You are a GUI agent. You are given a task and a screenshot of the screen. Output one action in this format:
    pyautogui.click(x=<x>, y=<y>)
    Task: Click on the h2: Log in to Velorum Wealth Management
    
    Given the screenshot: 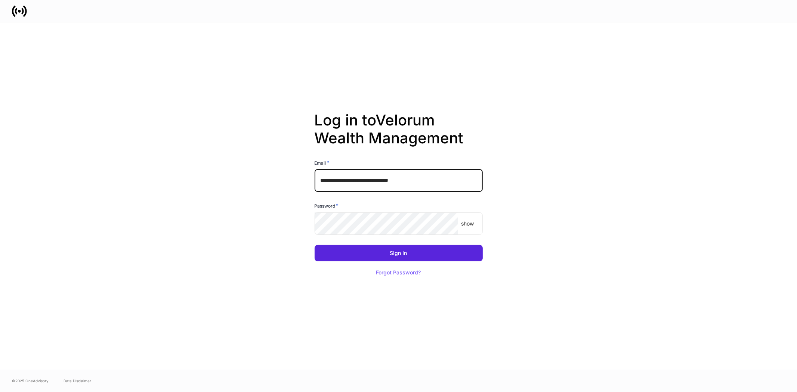 What is the action you would take?
    pyautogui.click(x=399, y=135)
    